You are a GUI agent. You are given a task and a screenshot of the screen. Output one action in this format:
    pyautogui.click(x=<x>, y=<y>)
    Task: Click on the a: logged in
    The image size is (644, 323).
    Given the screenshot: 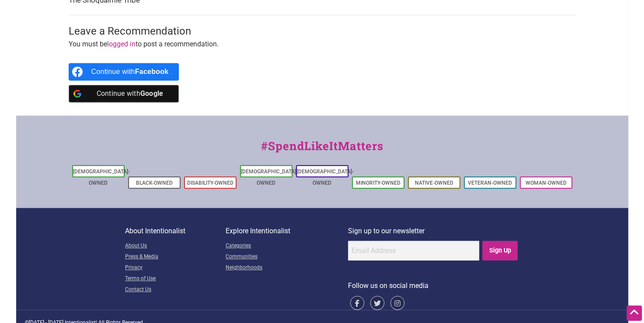 What is the action you would take?
    pyautogui.click(x=121, y=44)
    